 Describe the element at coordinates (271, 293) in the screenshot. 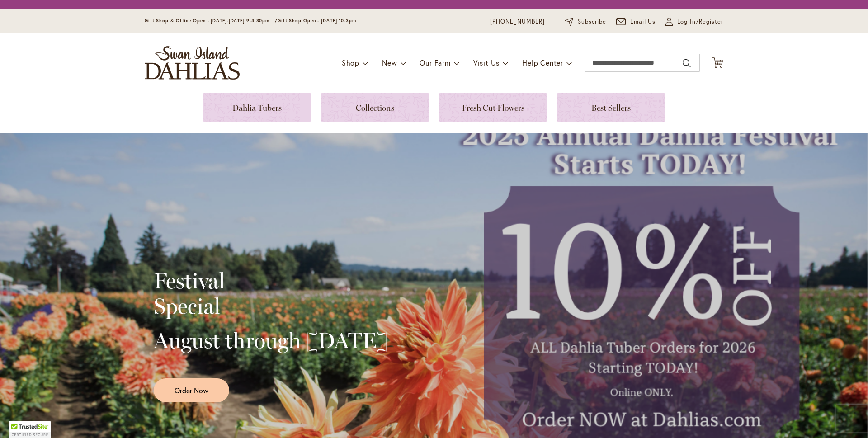

I see `h2: Festival Special` at that location.